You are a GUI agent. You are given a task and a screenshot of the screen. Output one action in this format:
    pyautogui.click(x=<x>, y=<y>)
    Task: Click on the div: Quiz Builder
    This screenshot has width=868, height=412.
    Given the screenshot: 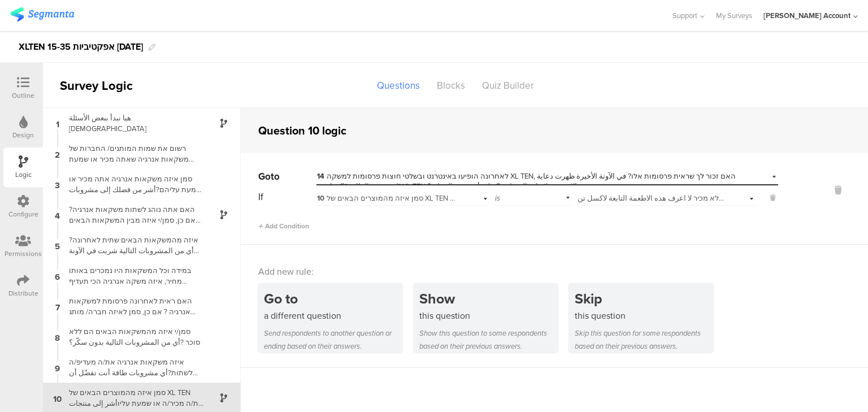 What is the action you would take?
    pyautogui.click(x=508, y=85)
    